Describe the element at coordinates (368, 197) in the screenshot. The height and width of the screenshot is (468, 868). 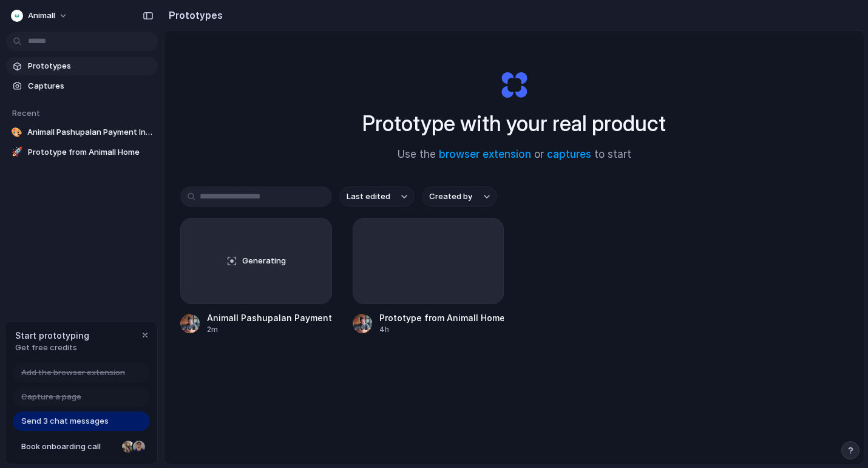
I see `span: Last edited` at that location.